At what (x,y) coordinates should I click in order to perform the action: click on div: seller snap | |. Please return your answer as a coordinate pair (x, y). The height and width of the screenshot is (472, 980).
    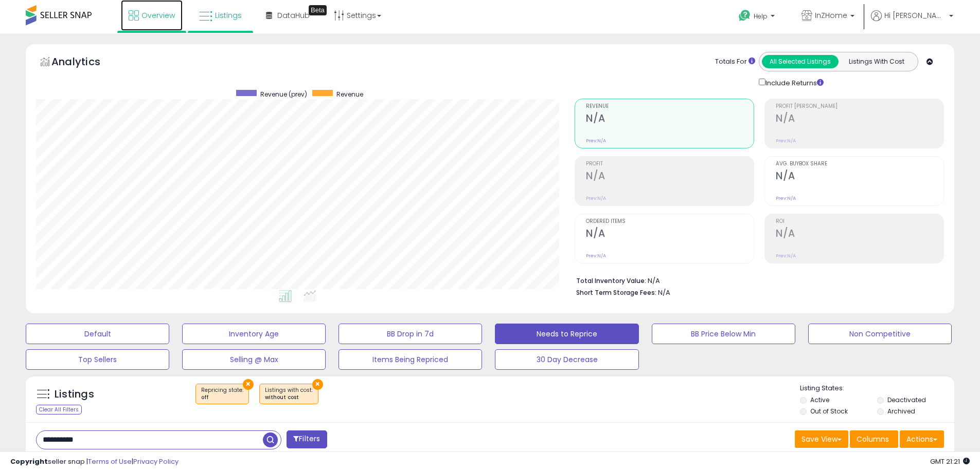
    Looking at the image, I should click on (94, 462).